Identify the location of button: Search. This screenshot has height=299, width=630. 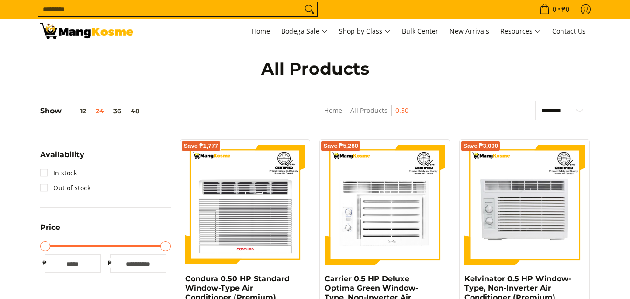
(310, 9).